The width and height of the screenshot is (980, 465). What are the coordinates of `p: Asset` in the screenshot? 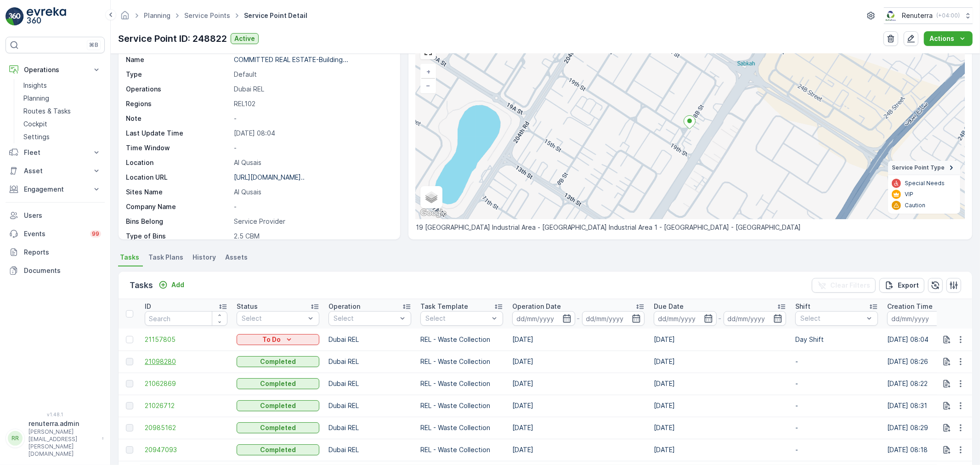 It's located at (55, 171).